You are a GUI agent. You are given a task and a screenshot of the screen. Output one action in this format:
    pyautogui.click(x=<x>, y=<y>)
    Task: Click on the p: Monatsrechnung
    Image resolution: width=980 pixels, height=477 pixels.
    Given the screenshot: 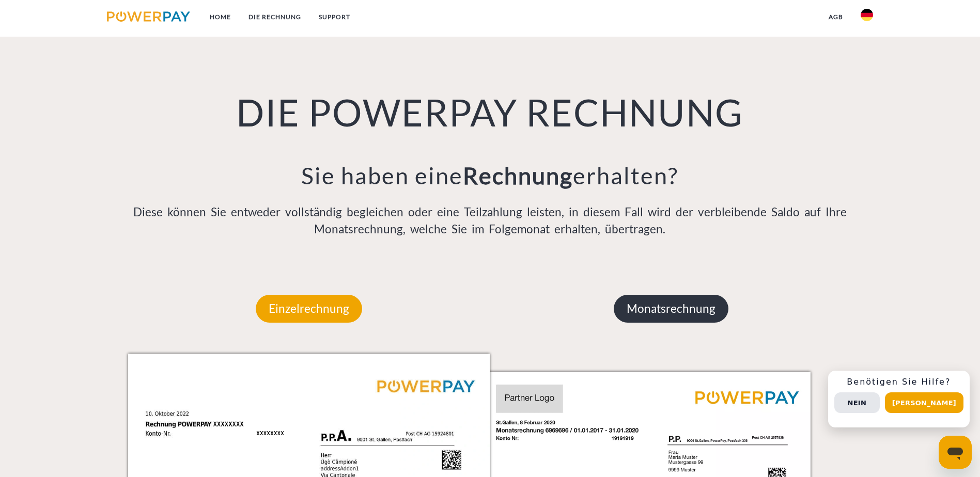 What is the action you would take?
    pyautogui.click(x=671, y=309)
    